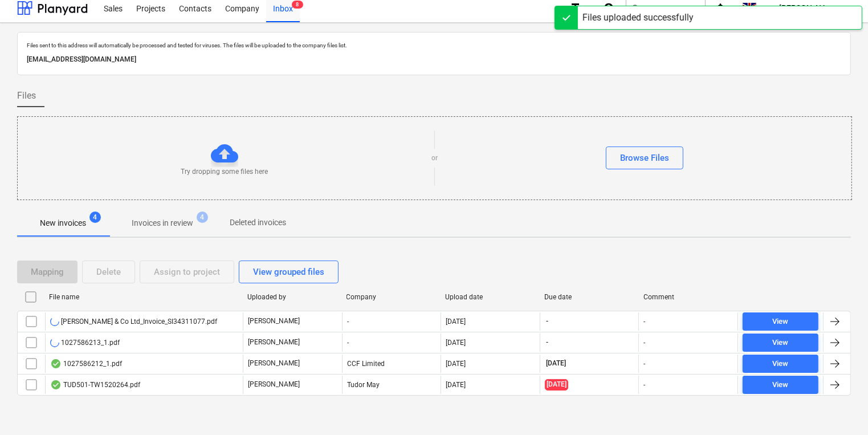  Describe the element at coordinates (840, 408) in the screenshot. I see `div: Chat Widget` at that location.